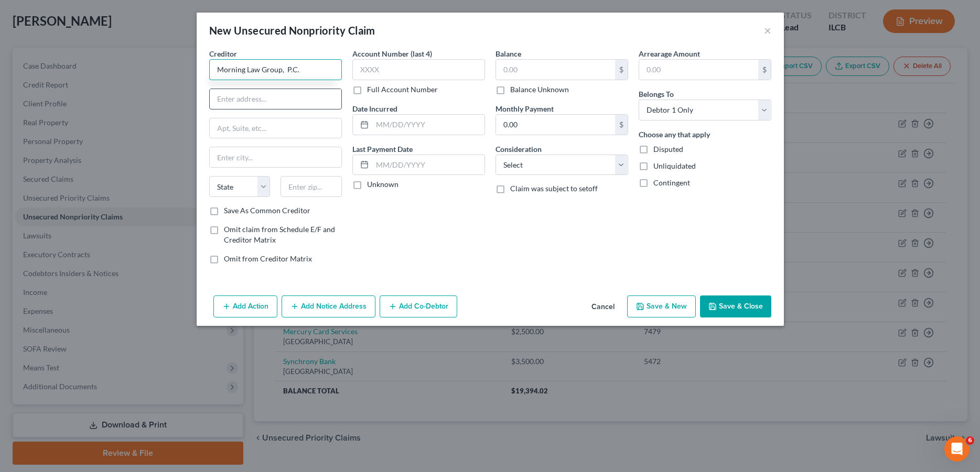  What do you see at coordinates (245, 306) in the screenshot?
I see `button: Add Action` at bounding box center [245, 306].